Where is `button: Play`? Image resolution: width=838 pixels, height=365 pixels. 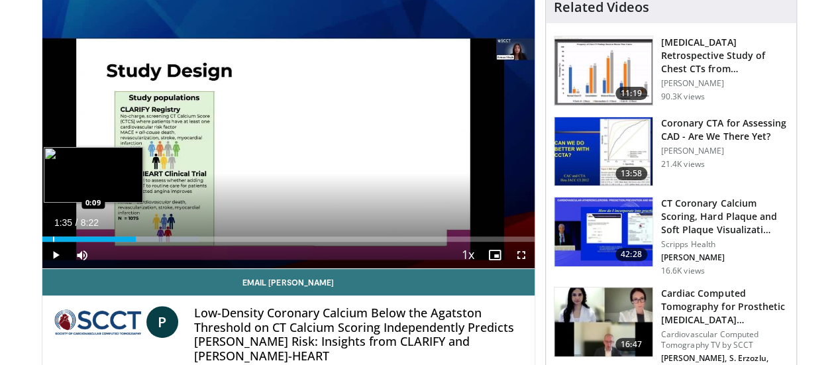 button: Play is located at coordinates (56, 255).